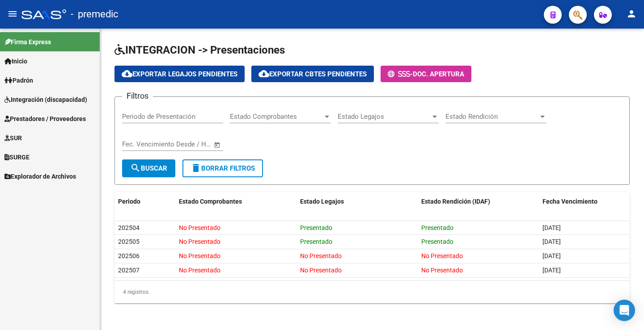 Image resolution: width=644 pixels, height=330 pixels. I want to click on span: Fecha Vencimiento, so click(570, 202).